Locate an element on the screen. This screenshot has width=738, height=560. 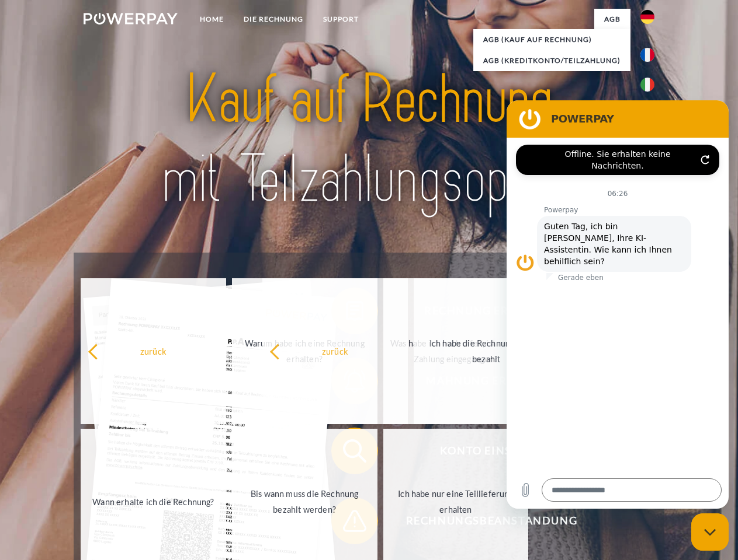
a: DIE RECHNUNG is located at coordinates (273, 19).